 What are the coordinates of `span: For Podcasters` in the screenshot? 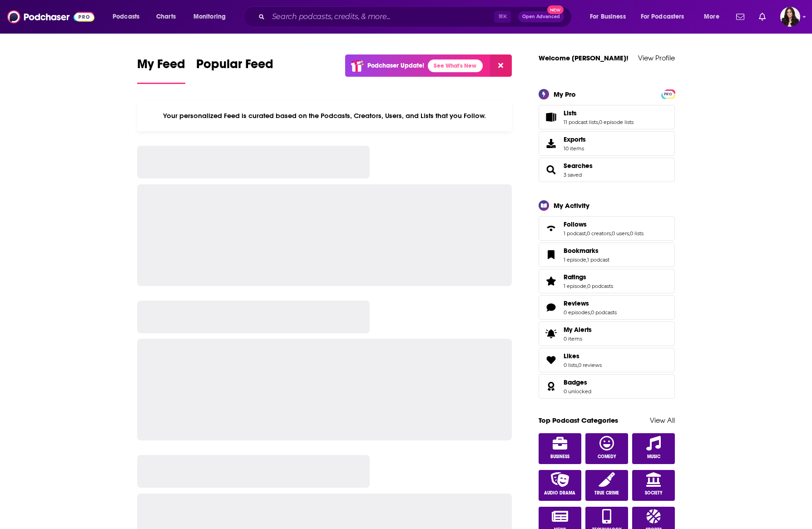 It's located at (662, 17).